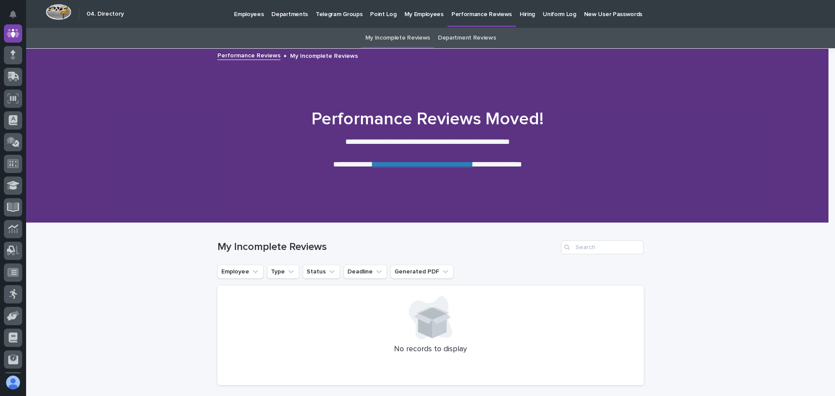 The image size is (835, 396). I want to click on button: Status, so click(322, 272).